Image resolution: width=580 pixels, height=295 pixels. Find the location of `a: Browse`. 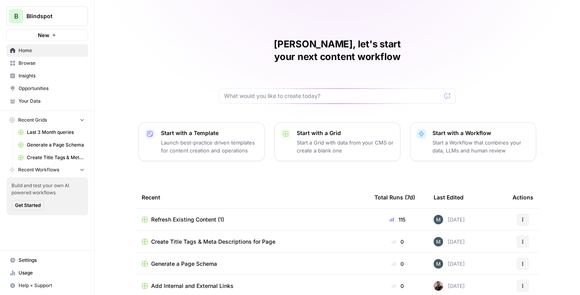

a: Browse is located at coordinates (47, 63).